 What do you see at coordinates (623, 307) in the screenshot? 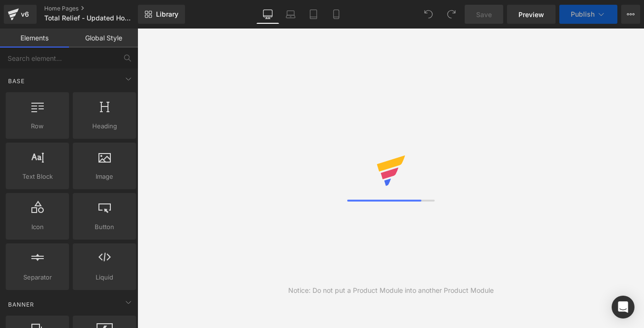
I see `div: Open Intercom Messenger` at bounding box center [623, 307].